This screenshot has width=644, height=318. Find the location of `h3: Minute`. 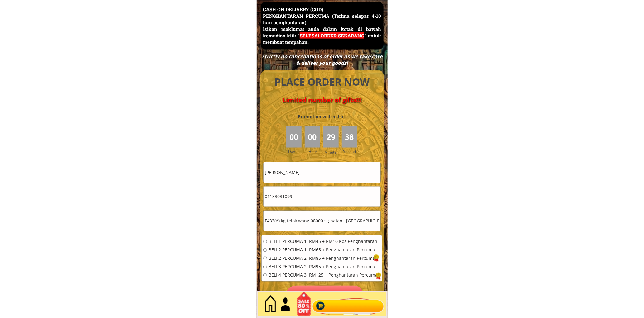

h3: Minute is located at coordinates (331, 152).